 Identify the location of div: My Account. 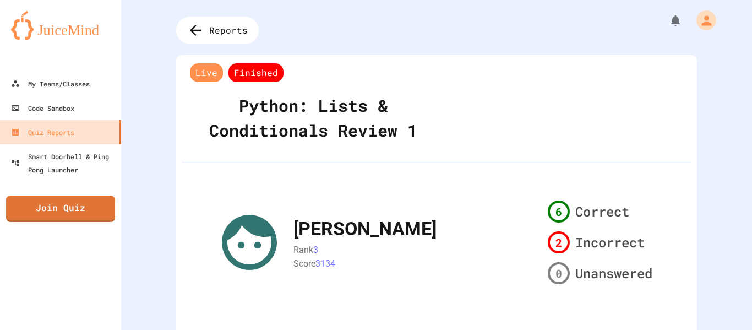
(702, 20).